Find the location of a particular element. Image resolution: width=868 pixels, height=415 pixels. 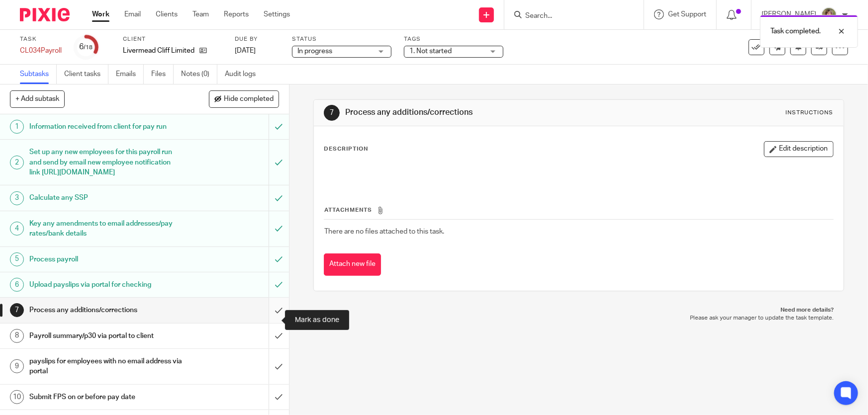

a: Clients is located at coordinates (167, 14).